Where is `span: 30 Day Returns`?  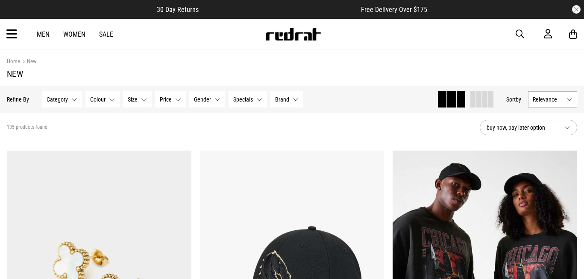 span: 30 Day Returns is located at coordinates (178, 9).